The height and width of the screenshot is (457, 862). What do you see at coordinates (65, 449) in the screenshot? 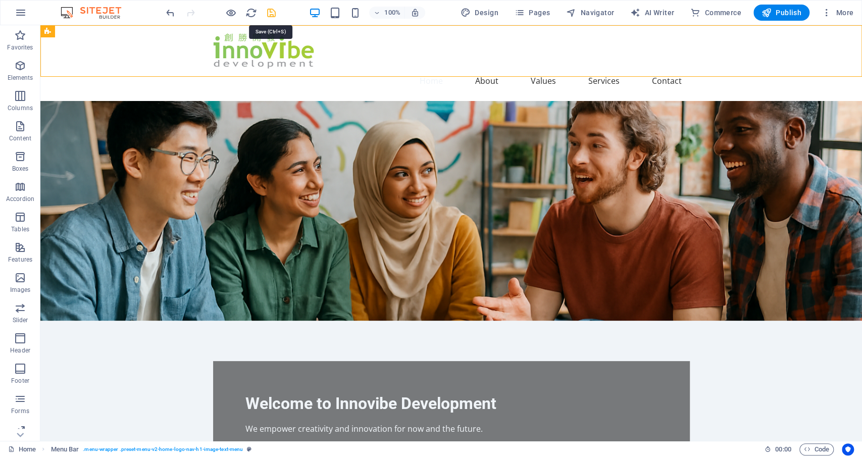
I see `span: Click to select. Double-click to edit` at bounding box center [65, 449].